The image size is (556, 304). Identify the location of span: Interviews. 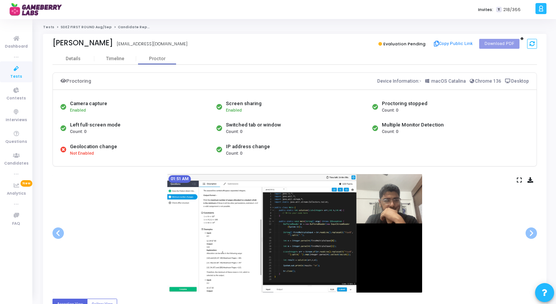
(16, 120).